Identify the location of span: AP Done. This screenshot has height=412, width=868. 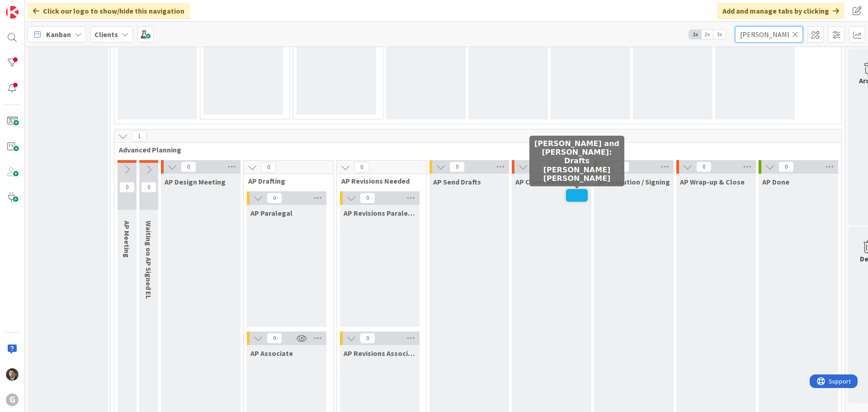
(776, 182).